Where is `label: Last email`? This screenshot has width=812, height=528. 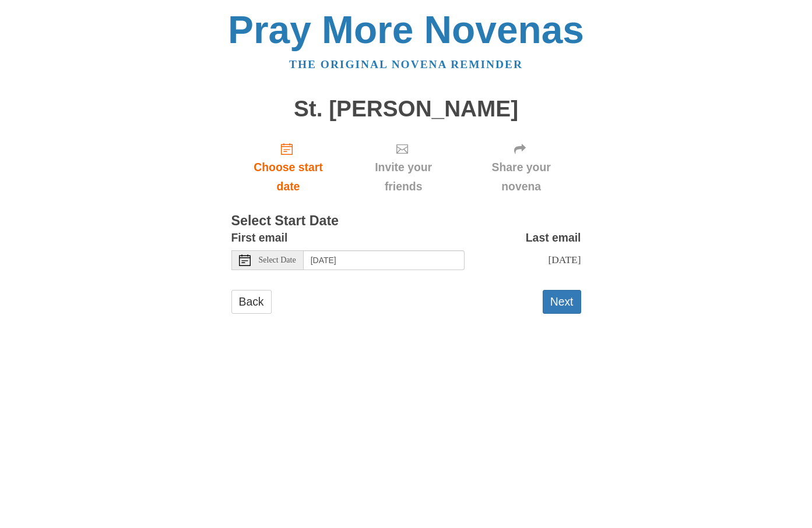
label: Last email is located at coordinates (553, 237).